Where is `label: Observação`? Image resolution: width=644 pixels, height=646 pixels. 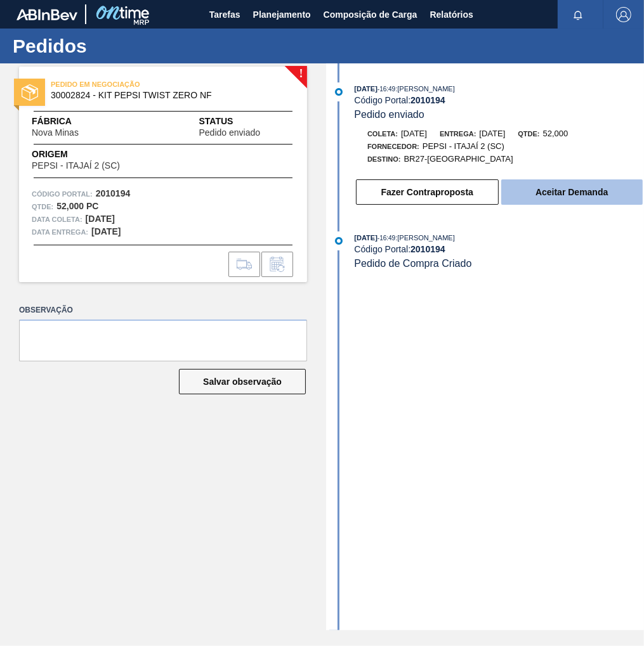 label: Observação is located at coordinates (162, 310).